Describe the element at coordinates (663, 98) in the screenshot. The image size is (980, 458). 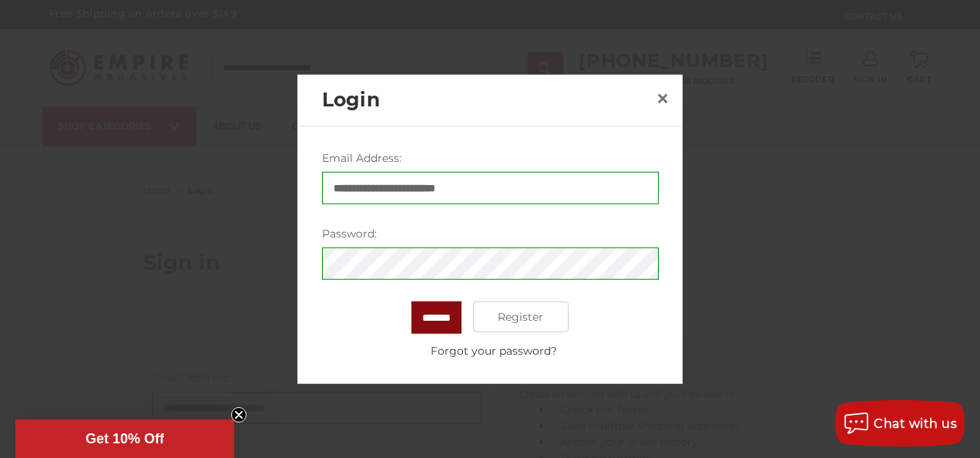
I see `a: Close` at that location.